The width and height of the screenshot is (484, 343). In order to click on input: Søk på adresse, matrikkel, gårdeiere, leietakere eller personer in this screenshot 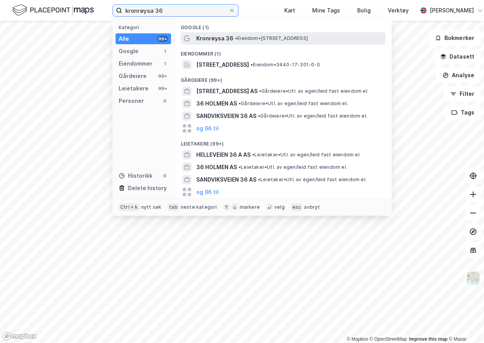, I will do `click(175, 10)`.